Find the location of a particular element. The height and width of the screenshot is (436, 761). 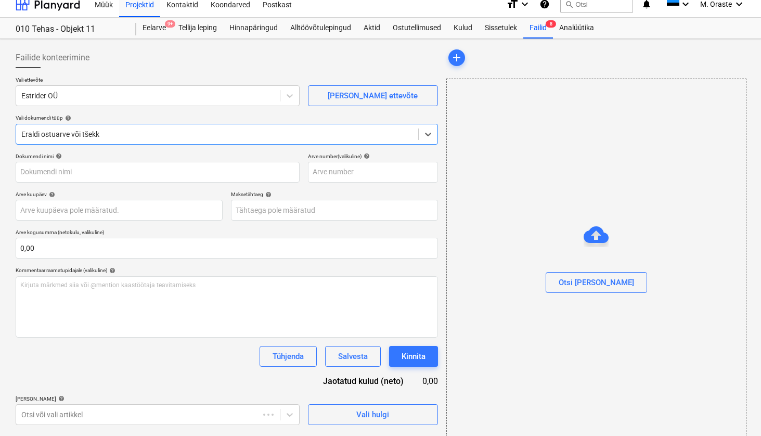

a: Eelarve9+ is located at coordinates (154, 28).